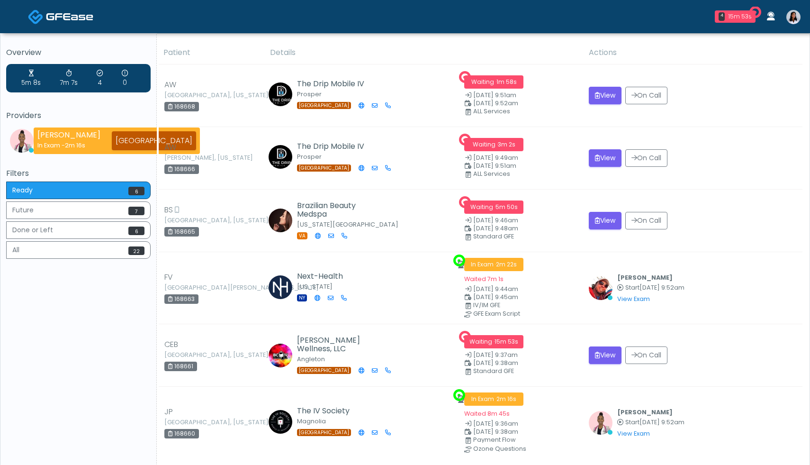 The image size is (810, 465). What do you see at coordinates (78, 173) in the screenshot?
I see `h5: Filters` at bounding box center [78, 173].